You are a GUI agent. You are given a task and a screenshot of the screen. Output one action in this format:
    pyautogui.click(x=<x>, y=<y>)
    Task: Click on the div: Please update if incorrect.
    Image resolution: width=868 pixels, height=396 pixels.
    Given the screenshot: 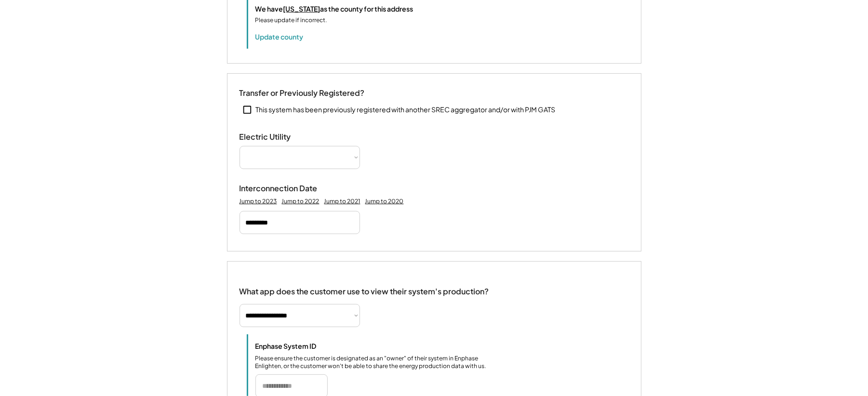 What is the action you would take?
    pyautogui.click(x=291, y=20)
    